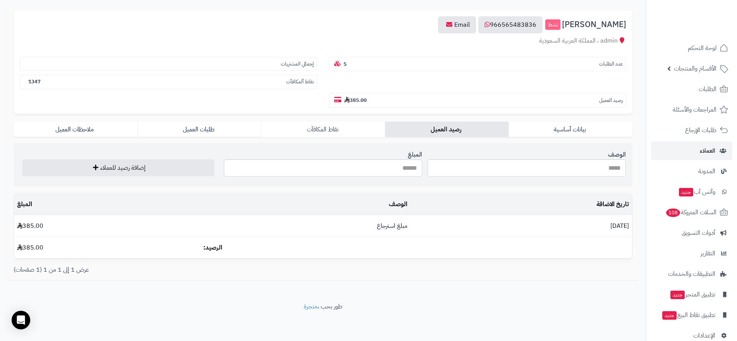  I want to click on a: الطلبات, so click(692, 89).